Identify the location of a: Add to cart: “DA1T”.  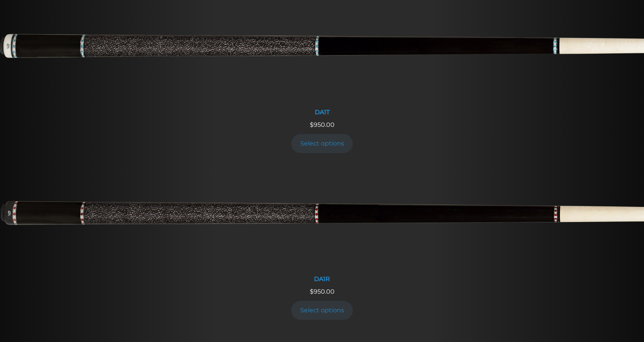
(322, 143).